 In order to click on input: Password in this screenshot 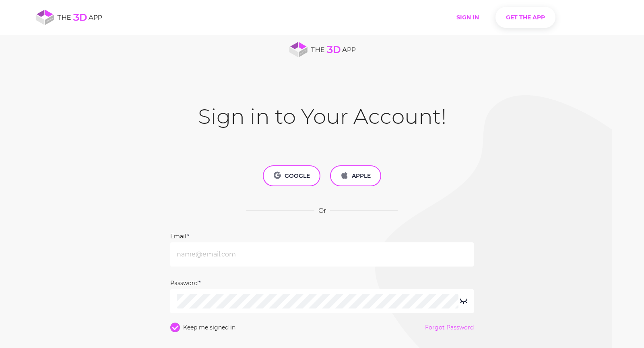, I will do `click(318, 301)`.